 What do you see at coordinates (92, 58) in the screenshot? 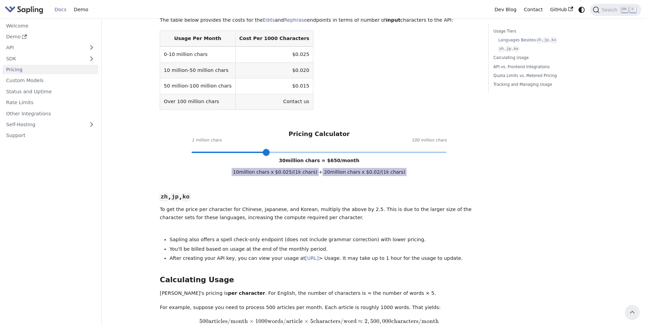
I see `button: Expand sidebar category 'SDK'` at bounding box center [92, 58].